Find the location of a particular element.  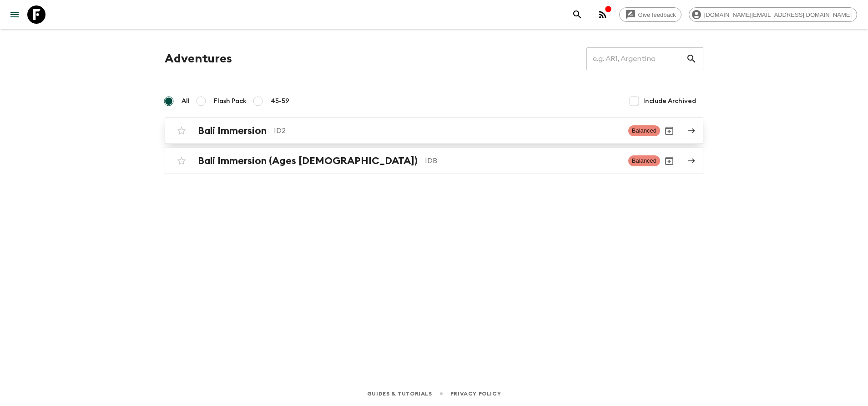

button: menu is located at coordinates (14, 14).